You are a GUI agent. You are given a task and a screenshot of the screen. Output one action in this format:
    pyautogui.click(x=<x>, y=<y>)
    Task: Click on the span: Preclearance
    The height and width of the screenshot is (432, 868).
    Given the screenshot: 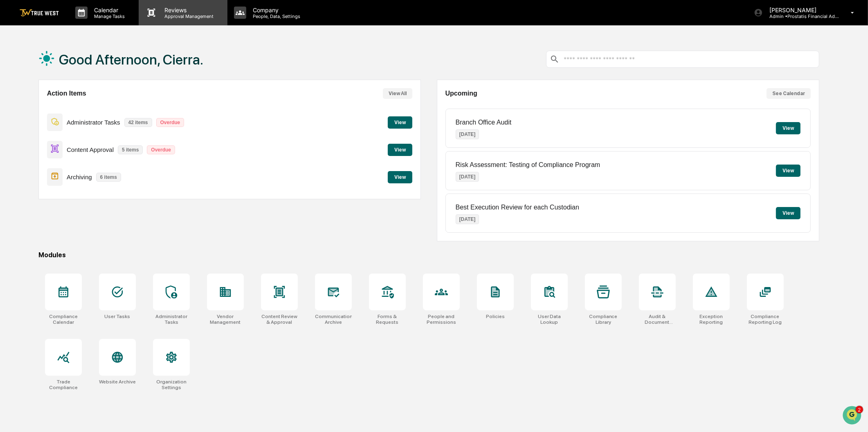 What is the action you would take?
    pyautogui.click(x=34, y=149)
    